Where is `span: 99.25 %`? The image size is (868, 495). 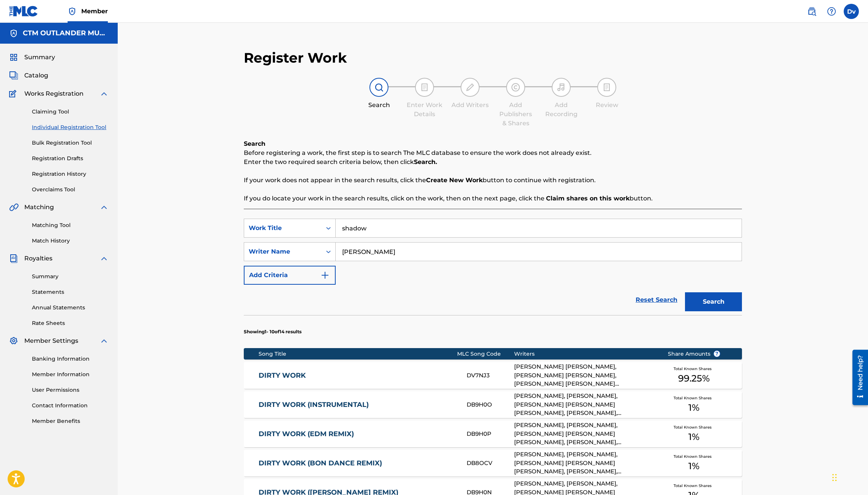 span: 99.25 % is located at coordinates (694, 379).